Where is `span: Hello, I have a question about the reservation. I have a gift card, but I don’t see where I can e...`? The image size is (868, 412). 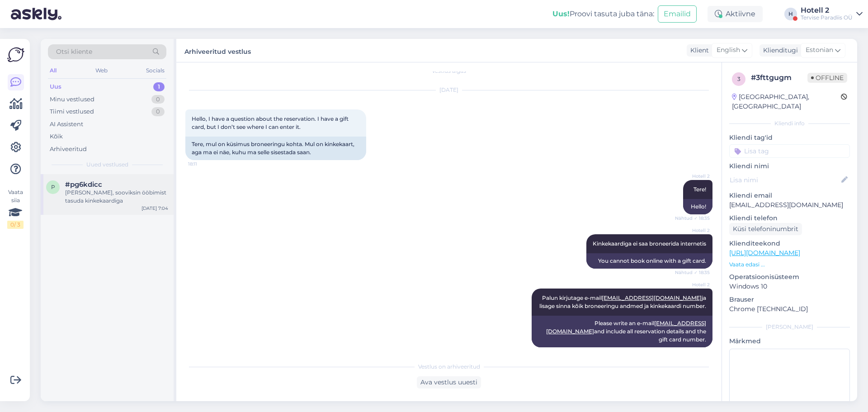 span: Hello, I have a question about the reservation. I have a gift card, but I don’t see where I can e... is located at coordinates (271, 122).